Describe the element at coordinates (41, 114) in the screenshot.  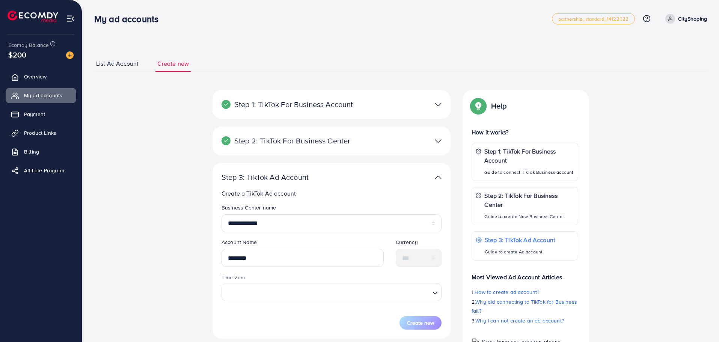
I see `a: Payment` at that location.